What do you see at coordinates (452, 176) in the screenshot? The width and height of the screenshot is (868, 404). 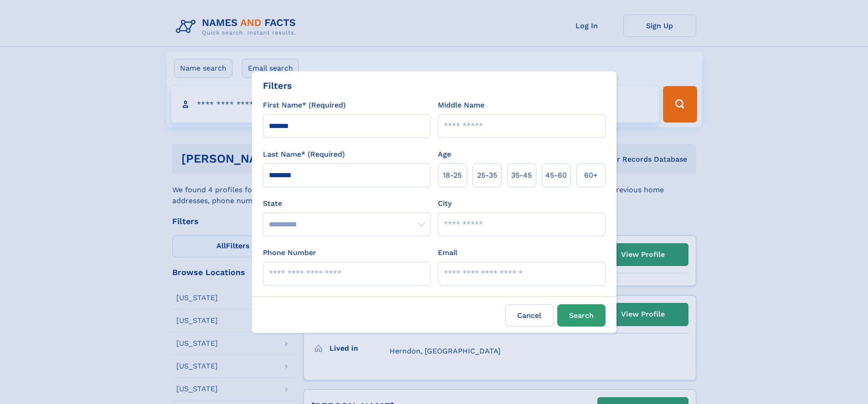 I see `span: 18‑25` at bounding box center [452, 176].